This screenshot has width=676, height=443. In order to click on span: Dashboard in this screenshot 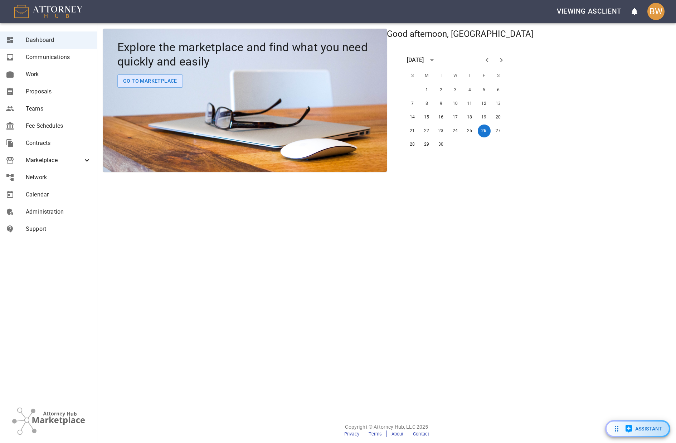, I will do `click(58, 40)`.